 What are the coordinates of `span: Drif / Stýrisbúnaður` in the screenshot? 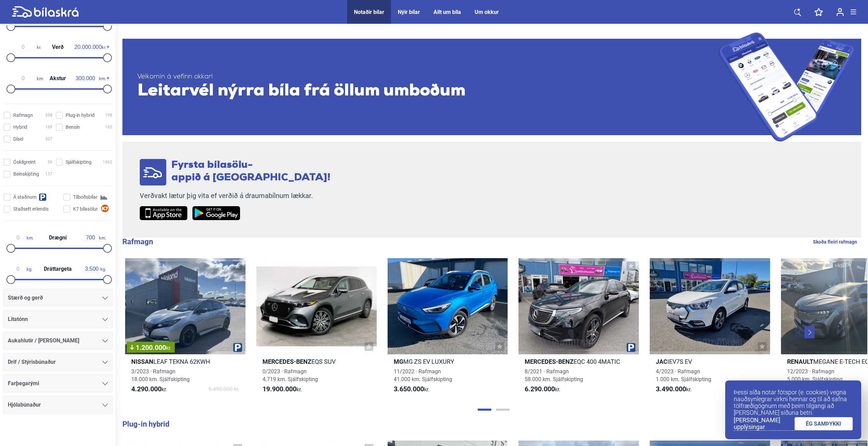 It's located at (31, 362).